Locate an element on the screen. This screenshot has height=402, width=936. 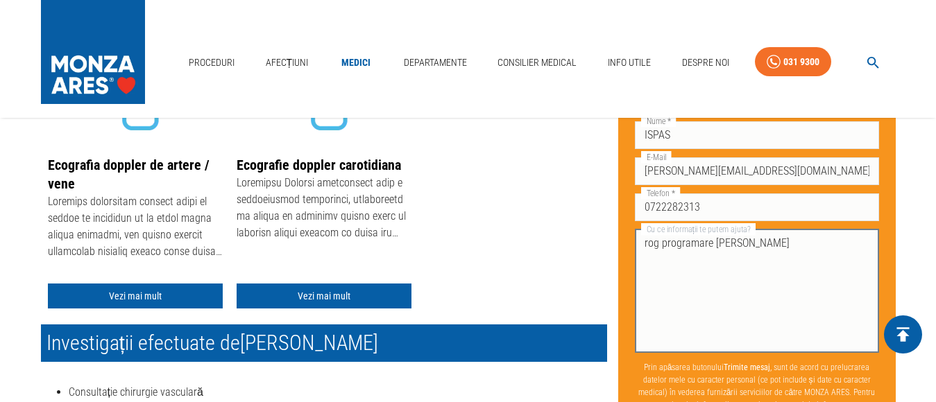
a: Proceduri is located at coordinates (212, 62).